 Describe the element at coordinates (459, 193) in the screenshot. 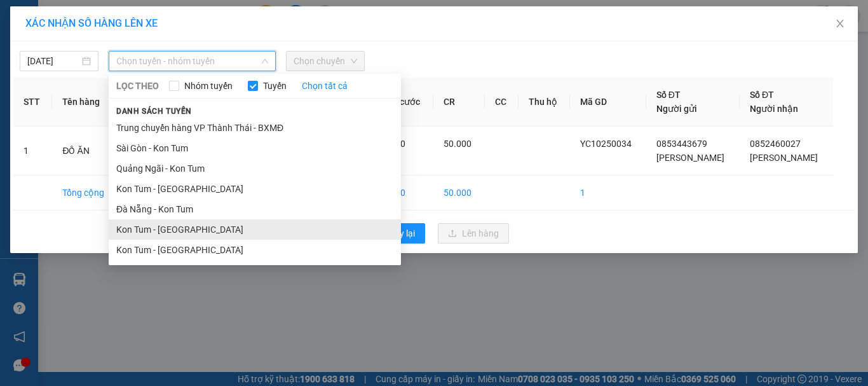

I see `td: 50.000` at that location.